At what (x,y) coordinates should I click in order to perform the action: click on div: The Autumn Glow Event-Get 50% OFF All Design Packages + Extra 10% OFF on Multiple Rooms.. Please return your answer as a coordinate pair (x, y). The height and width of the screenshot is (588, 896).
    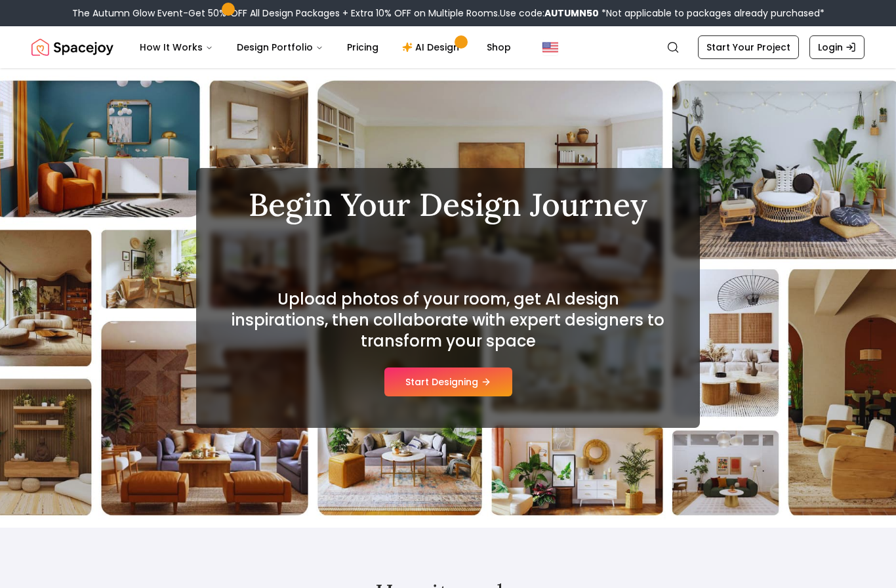
    Looking at the image, I should click on (448, 13).